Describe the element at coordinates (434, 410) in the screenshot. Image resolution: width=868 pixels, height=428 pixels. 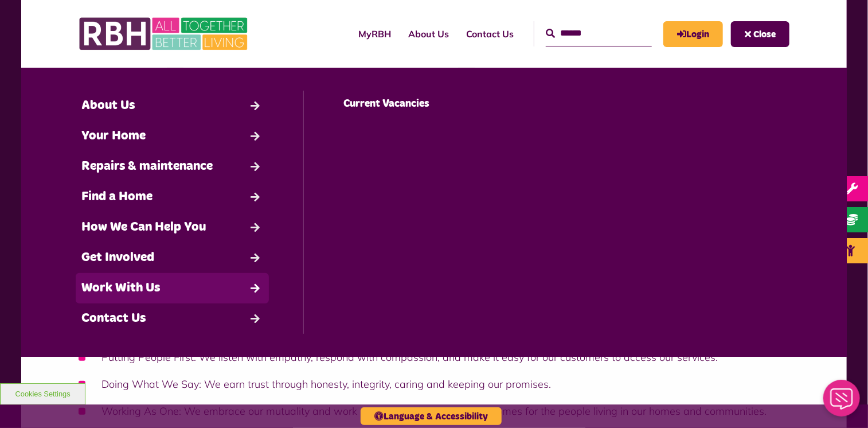
I see `li: Working As One: We embrace our mutuality and work together to deliver great outcomes for the peop...` at that location.